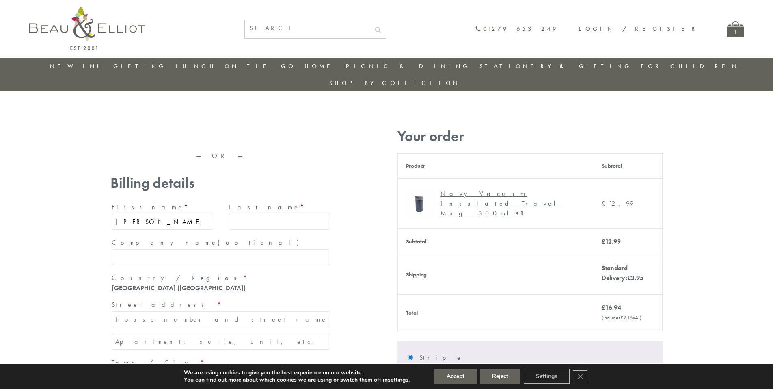 This screenshot has height=389, width=773. What do you see at coordinates (456, 376) in the screenshot?
I see `button: Accept` at bounding box center [456, 376].